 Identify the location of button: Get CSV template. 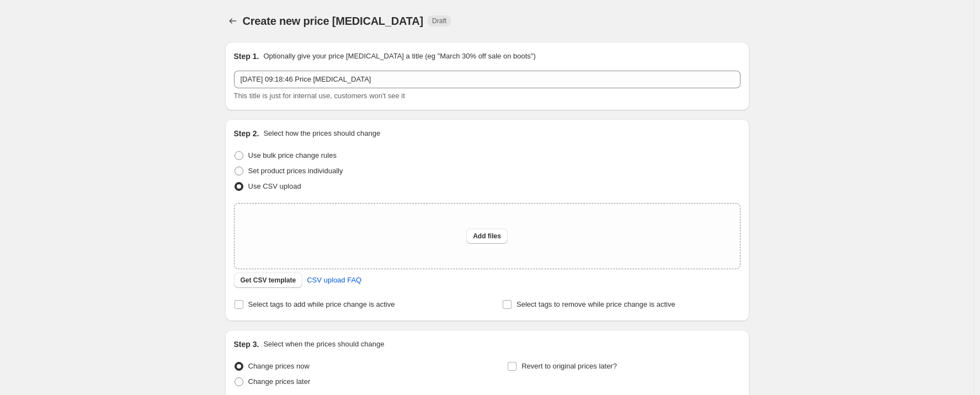
(268, 280).